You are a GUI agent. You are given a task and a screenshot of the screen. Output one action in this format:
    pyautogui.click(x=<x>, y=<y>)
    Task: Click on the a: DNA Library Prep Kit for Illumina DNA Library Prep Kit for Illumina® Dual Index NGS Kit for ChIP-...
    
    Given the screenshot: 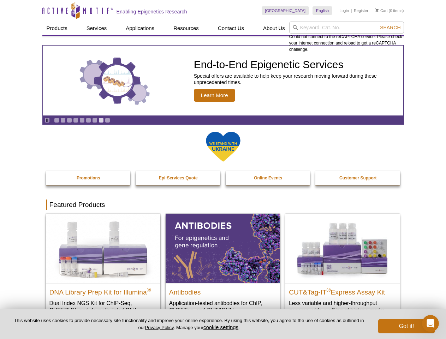 What is the action you would take?
    pyautogui.click(x=103, y=270)
    